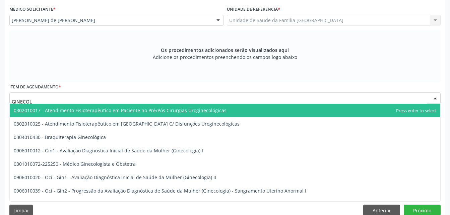  What do you see at coordinates (120, 110) in the screenshot?
I see `span: 0302010017 - Atendimento Fisioterapêutico em Paciente no Pré/Pós Cirurgias Uroginecológicas` at bounding box center [120, 110].